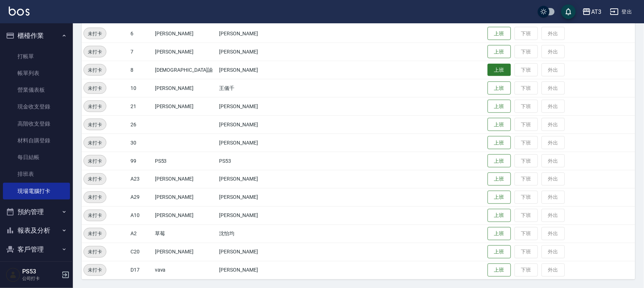  I want to click on a: 現場電腦打卡, so click(36, 191).